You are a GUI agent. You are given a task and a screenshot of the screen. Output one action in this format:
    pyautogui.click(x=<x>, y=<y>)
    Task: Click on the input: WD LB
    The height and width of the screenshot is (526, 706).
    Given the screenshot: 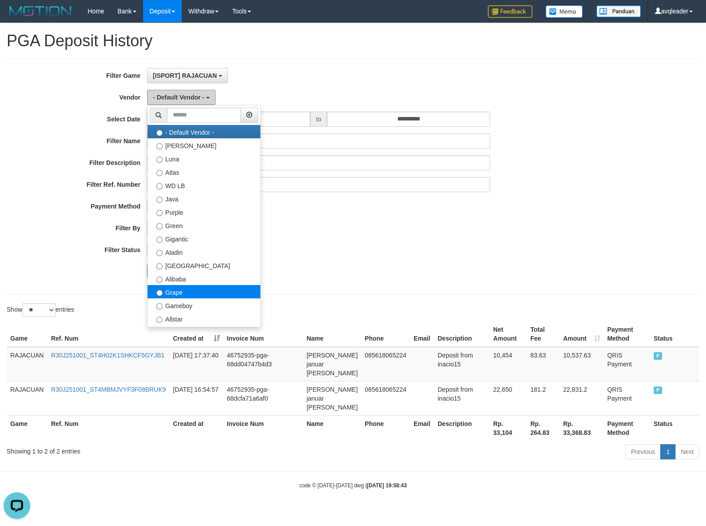 What is the action you would take?
    pyautogui.click(x=159, y=186)
    